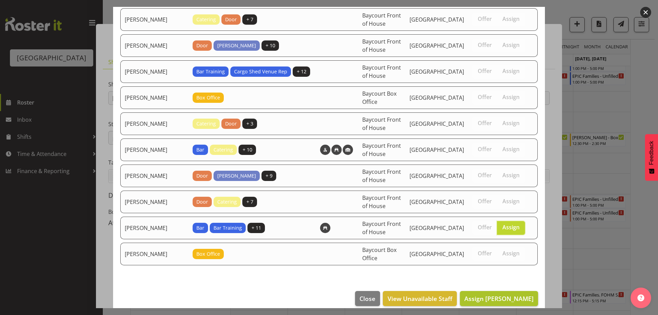 The width and height of the screenshot is (658, 315). I want to click on span: Close, so click(368, 299).